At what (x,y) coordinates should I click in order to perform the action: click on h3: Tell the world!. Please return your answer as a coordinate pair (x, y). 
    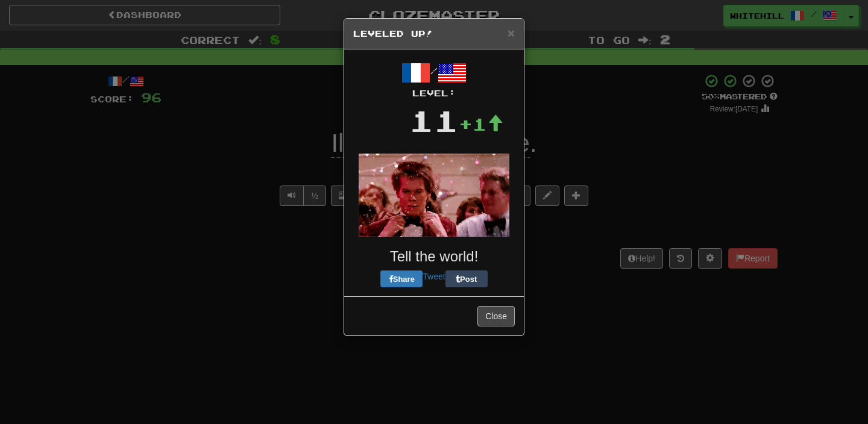
    Looking at the image, I should click on (434, 256).